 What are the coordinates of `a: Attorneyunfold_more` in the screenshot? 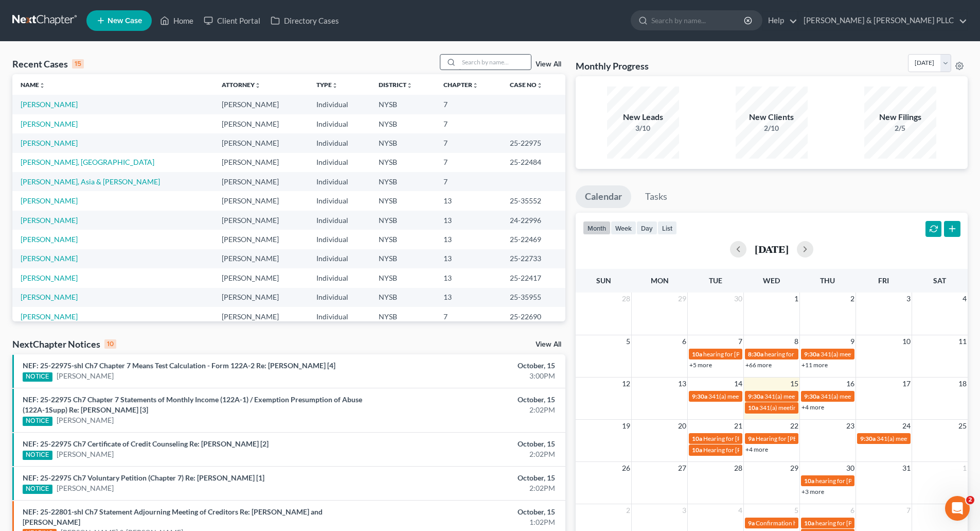 It's located at (241, 84).